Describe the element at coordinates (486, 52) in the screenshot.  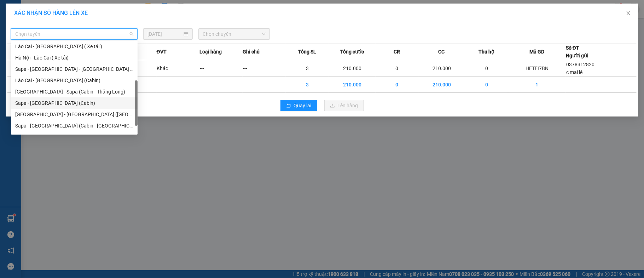
I see `span: Thu hộ` at that location.